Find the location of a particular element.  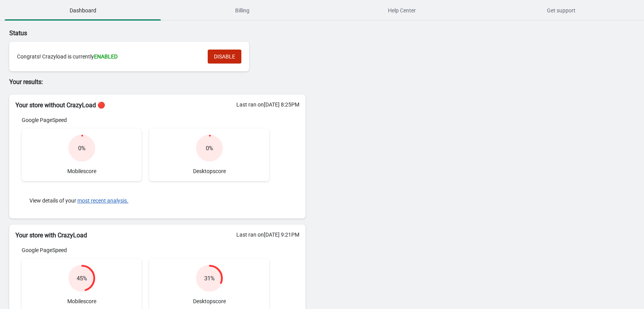

span: ENABLED is located at coordinates (105, 57).